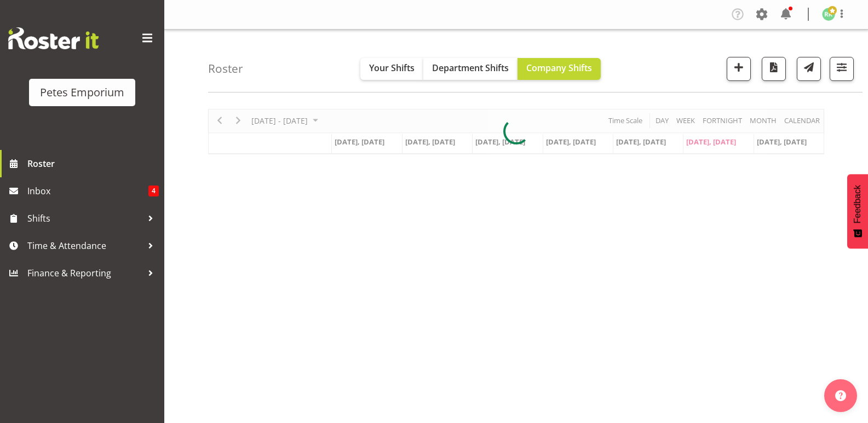  Describe the element at coordinates (87, 191) in the screenshot. I see `span: Inbox` at that location.